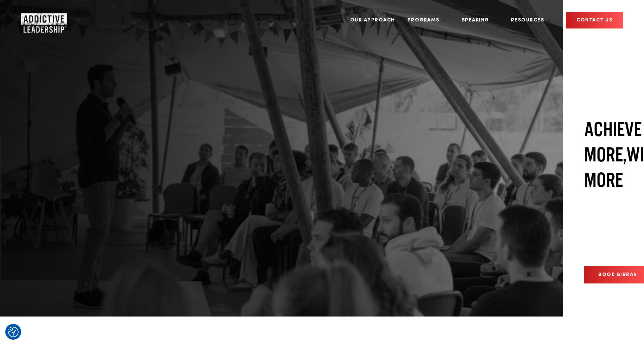  What do you see at coordinates (13, 332) in the screenshot?
I see `img: Revisit consent button` at bounding box center [13, 332].